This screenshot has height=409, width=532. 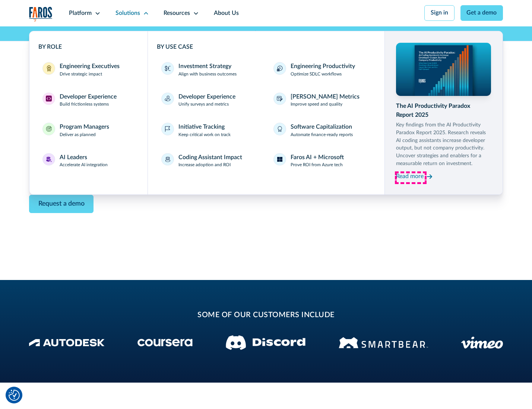 What do you see at coordinates (49, 160) in the screenshot?
I see `img: AI Leaders` at bounding box center [49, 160].